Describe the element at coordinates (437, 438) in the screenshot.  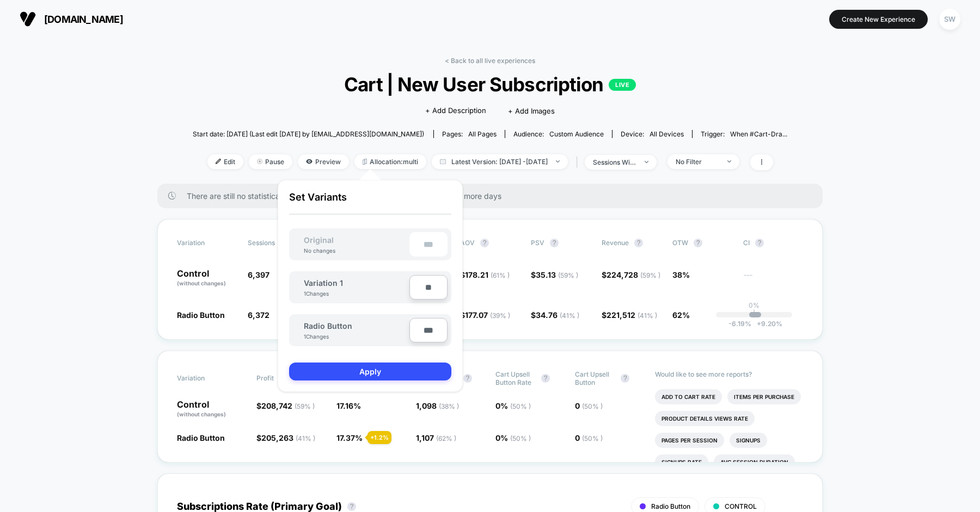
I see `span: 1,107` at that location.